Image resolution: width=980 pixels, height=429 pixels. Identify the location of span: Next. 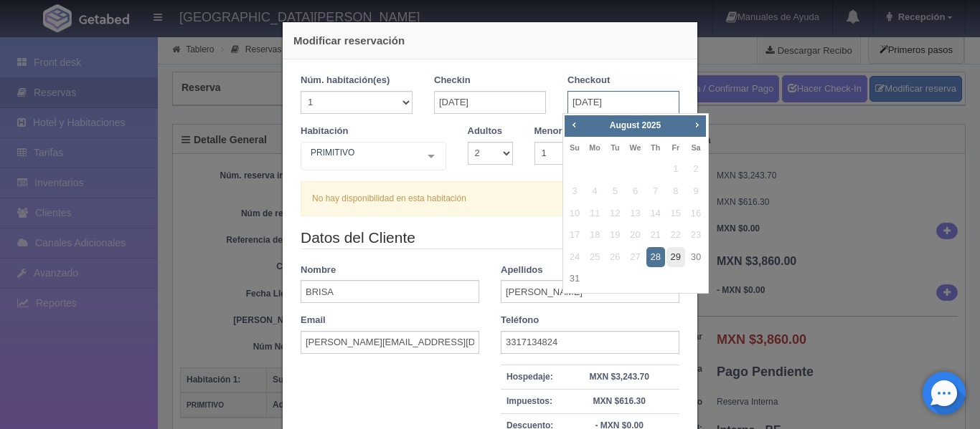
(697, 125).